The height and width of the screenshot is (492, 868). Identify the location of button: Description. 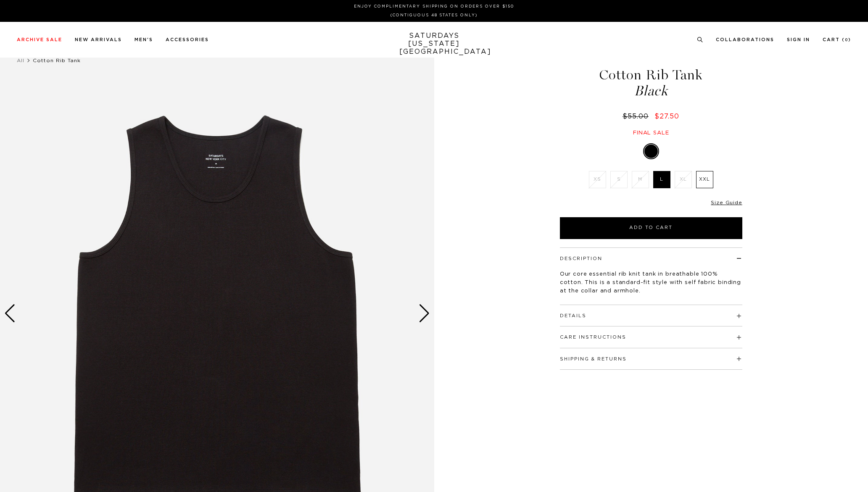
(581, 258).